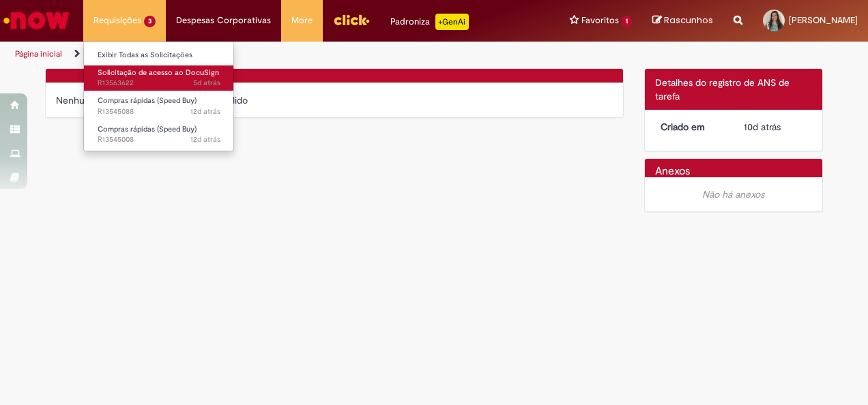 The width and height of the screenshot is (868, 405). What do you see at coordinates (692, 127) in the screenshot?
I see `dt: Criado em` at bounding box center [692, 127].